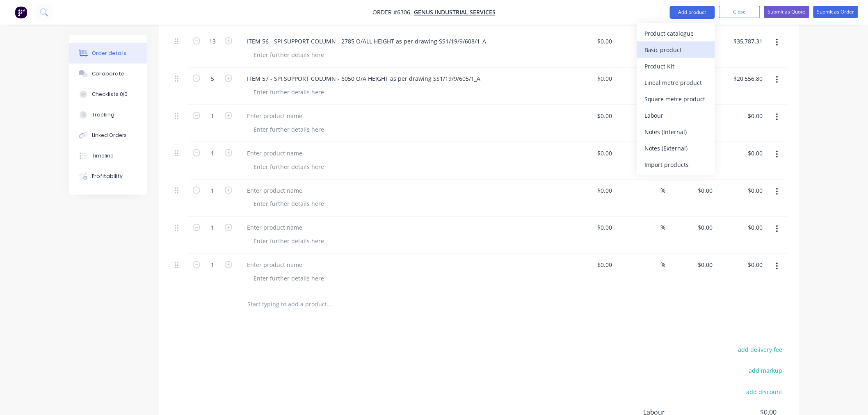  What do you see at coordinates (366, 41) in the screenshot?
I see `div: ITEM 56 - SPI SUPPORT COLUMN - 2785 O/ALL HEIGHT as per drawing SS1/19/9/608/1_A` at bounding box center [366, 41].